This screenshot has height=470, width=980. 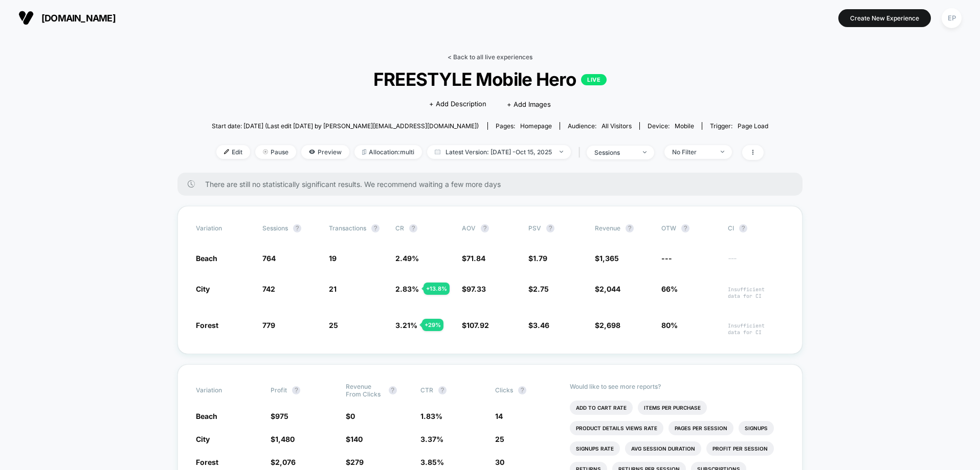 What do you see at coordinates (406, 325) in the screenshot?
I see `span: 3.21 %` at bounding box center [406, 325].